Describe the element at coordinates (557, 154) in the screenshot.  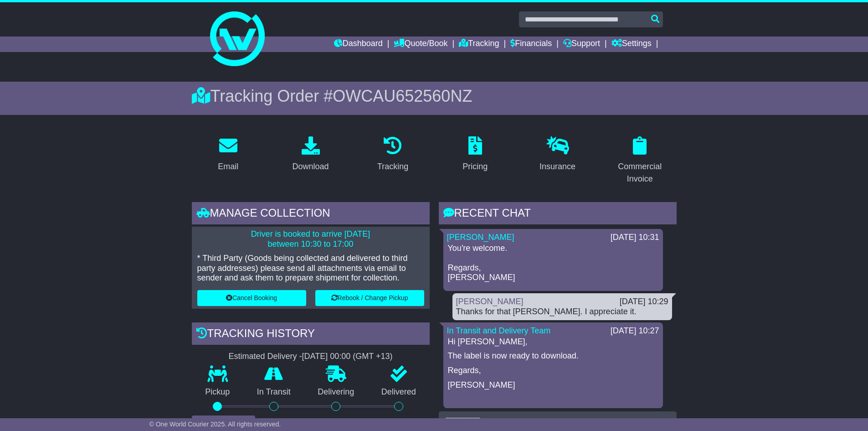
I see `a: Insurance` at that location.